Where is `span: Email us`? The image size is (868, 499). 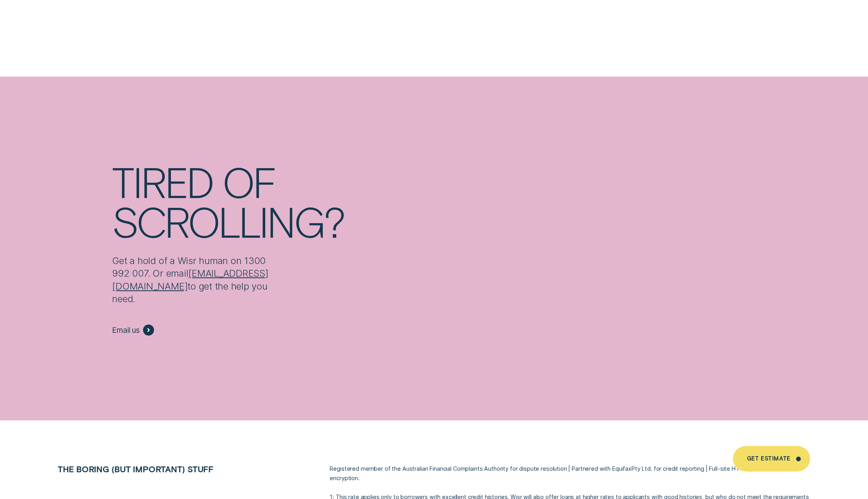 span: Email us is located at coordinates (126, 330).